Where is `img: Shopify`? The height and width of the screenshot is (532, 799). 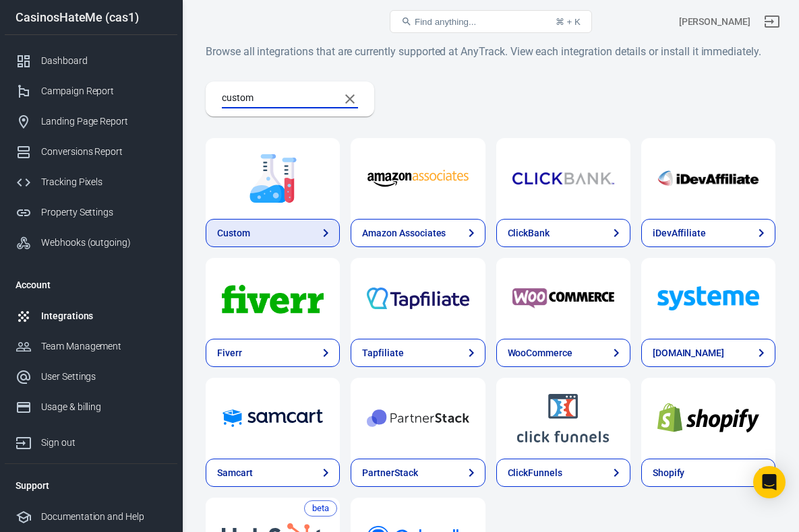 img: Shopify is located at coordinates (708, 418).